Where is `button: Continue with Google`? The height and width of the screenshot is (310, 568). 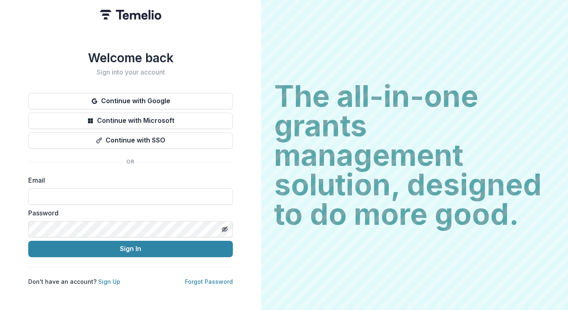
button: Continue with Google is located at coordinates (131, 101).